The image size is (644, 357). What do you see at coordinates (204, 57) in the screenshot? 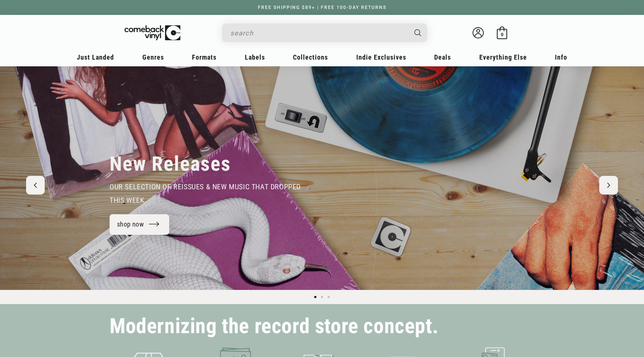
I see `span: Formats` at bounding box center [204, 57].